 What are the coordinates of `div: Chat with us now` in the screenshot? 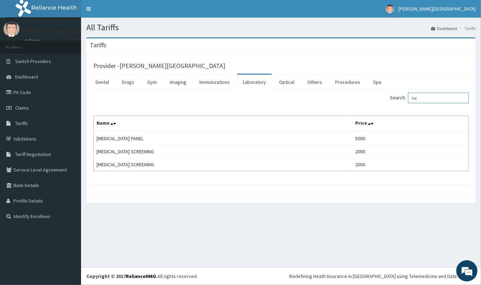 It's located at (78, 44).